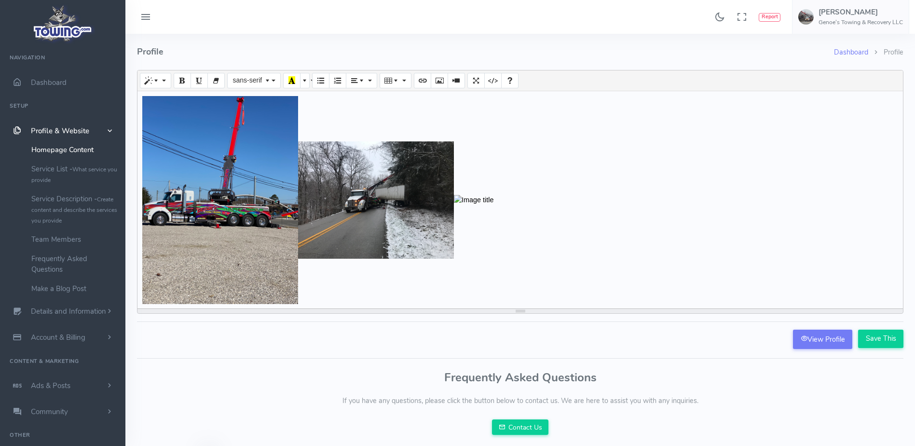  Describe the element at coordinates (292, 81) in the screenshot. I see `button: Recent Color` at that location.